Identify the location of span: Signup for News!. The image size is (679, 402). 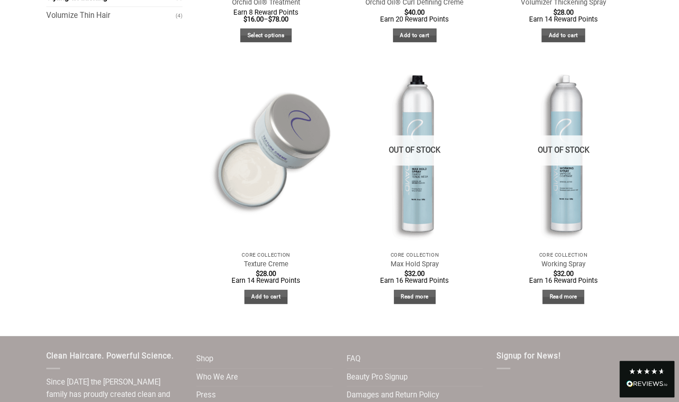
(528, 356).